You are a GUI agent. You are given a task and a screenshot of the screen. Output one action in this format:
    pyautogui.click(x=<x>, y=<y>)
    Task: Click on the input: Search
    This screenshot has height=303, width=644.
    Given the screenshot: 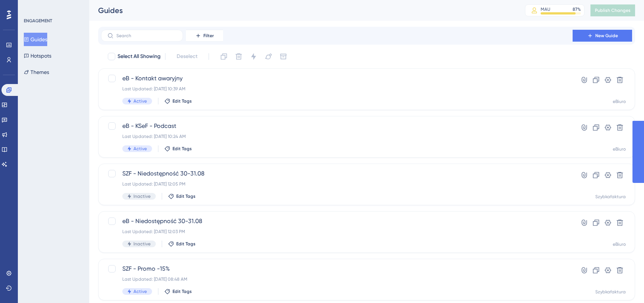 What is the action you would take?
    pyautogui.click(x=147, y=36)
    